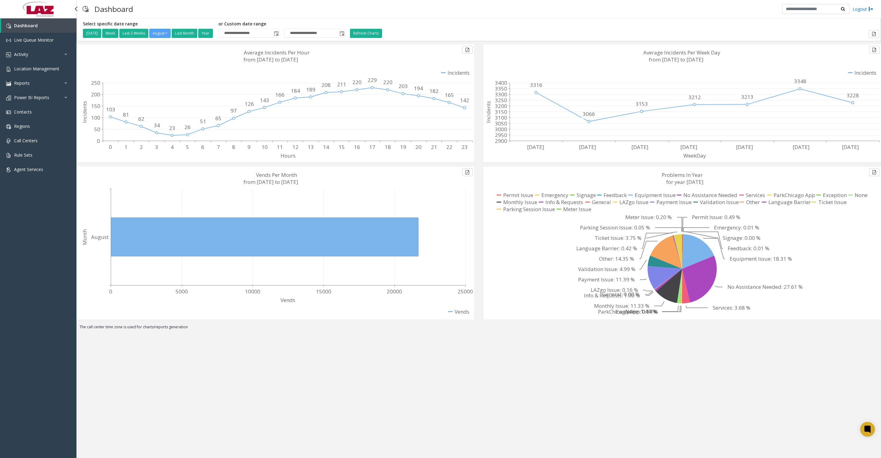  What do you see at coordinates (449, 147) in the screenshot?
I see `text: 22` at bounding box center [449, 147].